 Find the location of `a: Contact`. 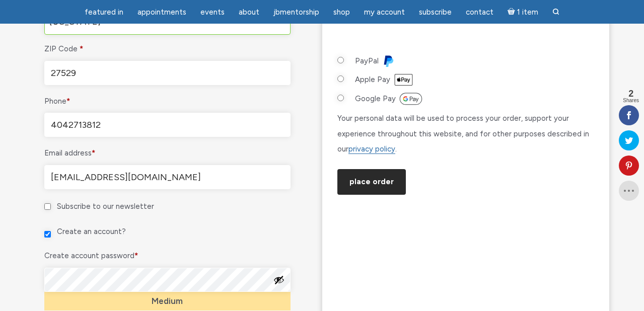

a: Contact is located at coordinates (479, 12).